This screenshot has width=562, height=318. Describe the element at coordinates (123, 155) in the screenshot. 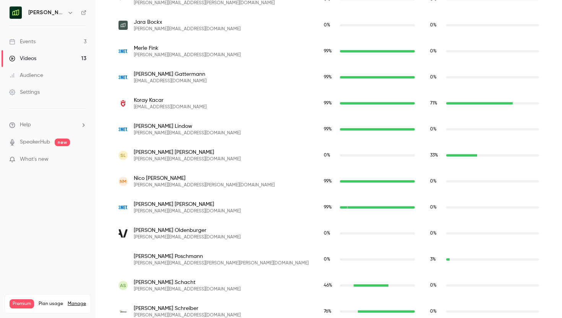

I see `span: SL` at that location.